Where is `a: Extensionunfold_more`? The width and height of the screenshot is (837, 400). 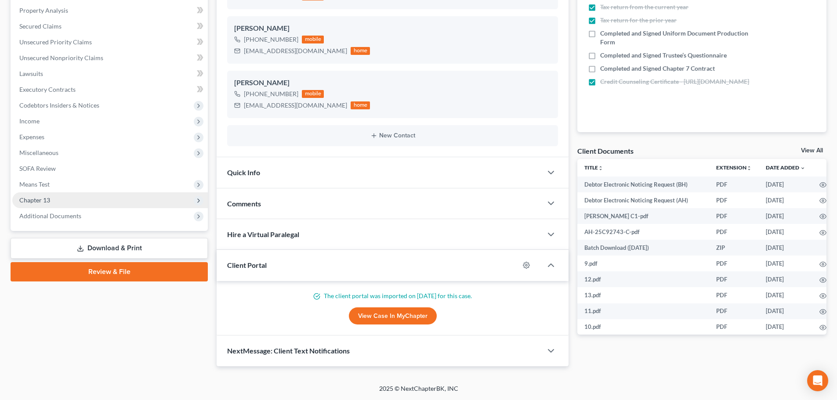 a: Extensionunfold_more is located at coordinates (733, 167).